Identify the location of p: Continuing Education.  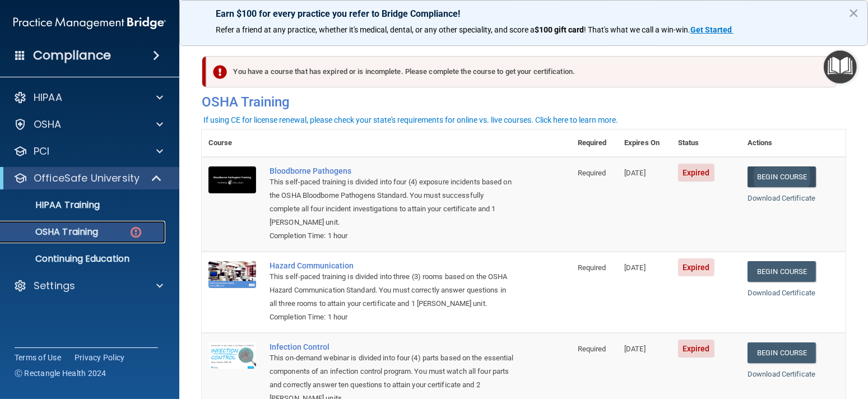
(84, 259).